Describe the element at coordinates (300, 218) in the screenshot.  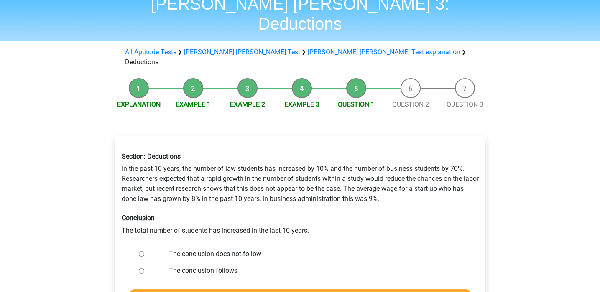
I see `h6: Conclusion` at that location.